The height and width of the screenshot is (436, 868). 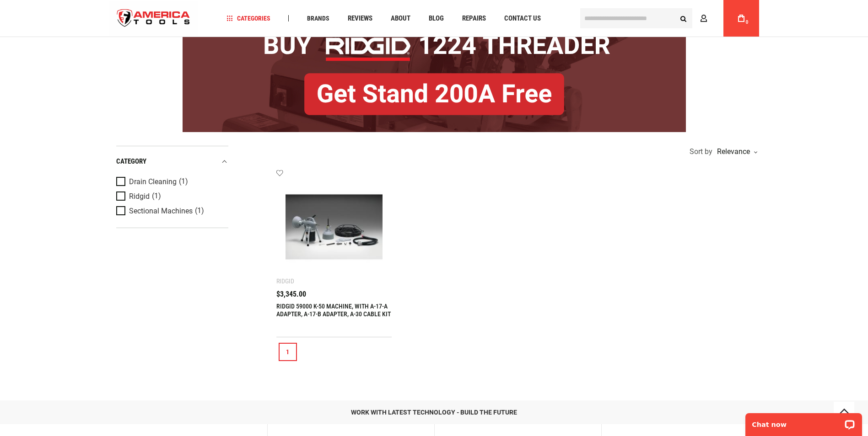 I want to click on img: America Tools, so click(x=154, y=18).